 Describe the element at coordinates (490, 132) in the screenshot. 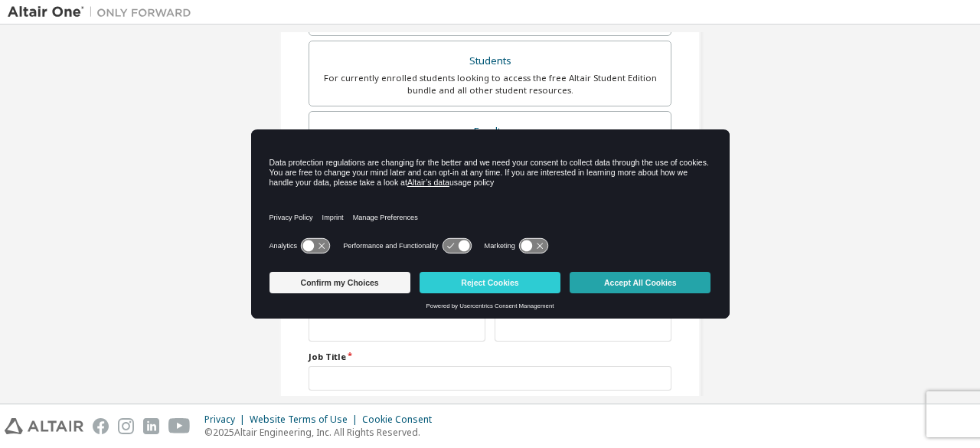

I see `div: Faculty` at that location.